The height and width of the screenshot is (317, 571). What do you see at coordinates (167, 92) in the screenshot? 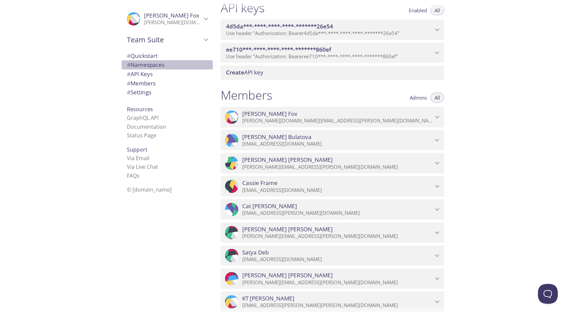
I see `div: Team Settings` at bounding box center [167, 92].